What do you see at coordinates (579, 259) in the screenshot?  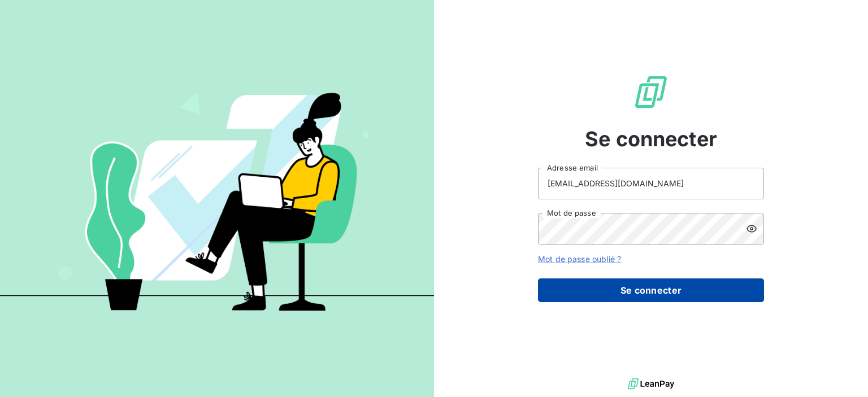 I see `a: Mot de passe oublié ?` at bounding box center [579, 259].